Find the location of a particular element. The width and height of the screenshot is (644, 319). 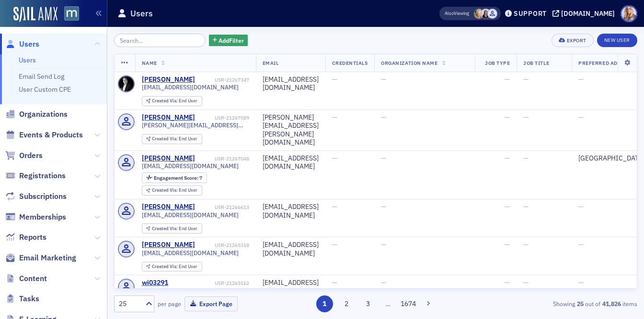

strong: 41,826 is located at coordinates (611, 303).